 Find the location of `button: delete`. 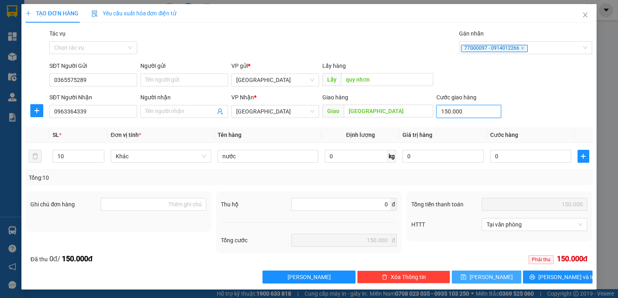

button: delete is located at coordinates (35, 156).